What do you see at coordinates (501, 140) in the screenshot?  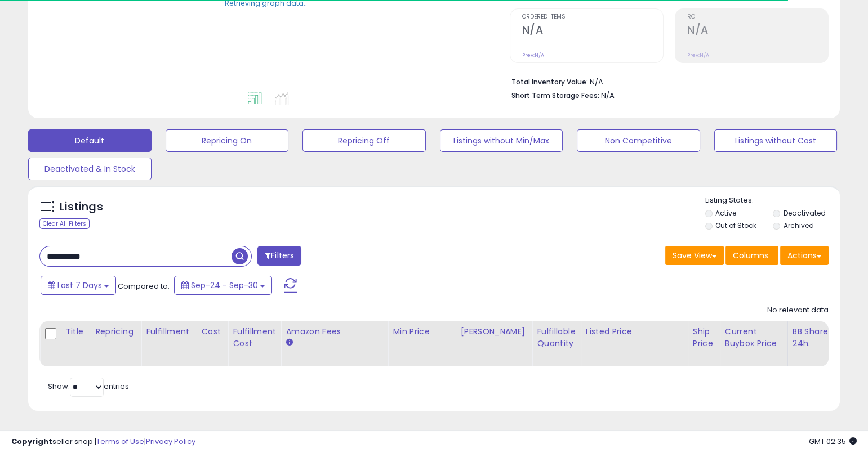 I see `button: Listings without Min/Max` at bounding box center [501, 140].